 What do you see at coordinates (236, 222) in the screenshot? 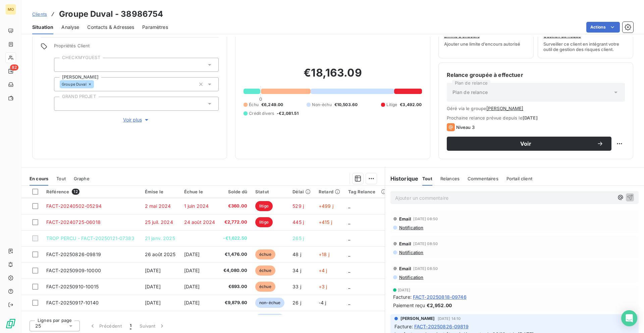
I see `span: €2,772.00` at bounding box center [236, 222].